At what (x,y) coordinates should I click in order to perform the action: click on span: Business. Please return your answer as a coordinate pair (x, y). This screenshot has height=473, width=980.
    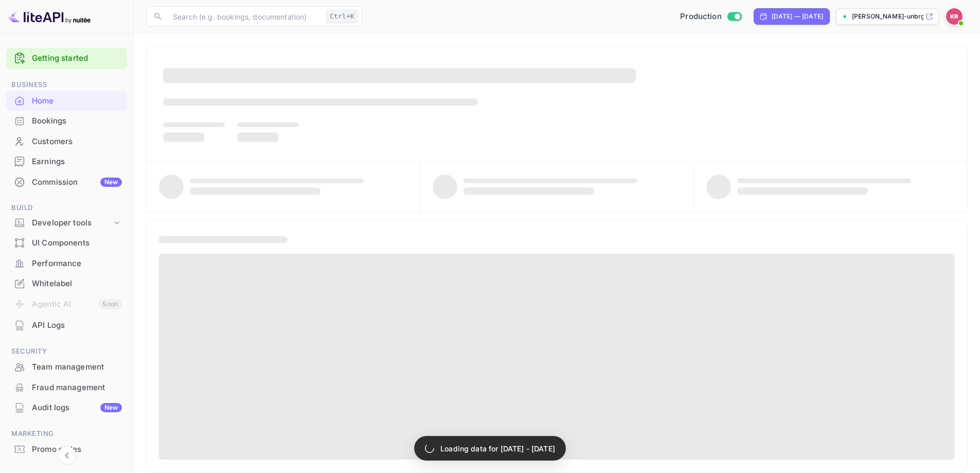
    Looking at the image, I should click on (66, 85).